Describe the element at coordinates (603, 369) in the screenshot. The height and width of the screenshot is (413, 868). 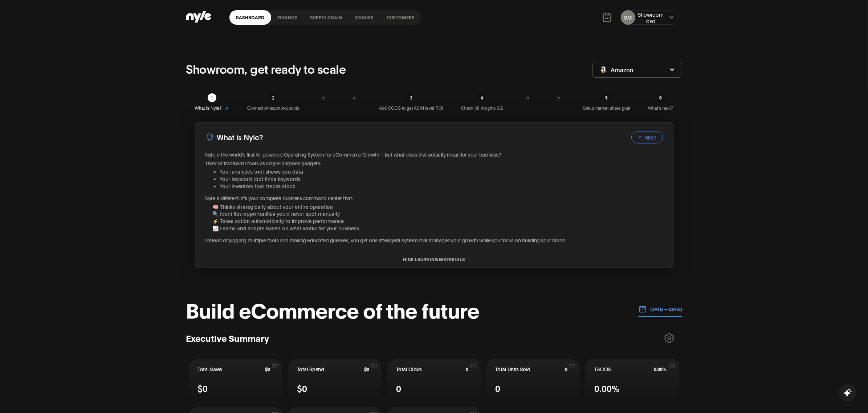
I see `span: TACOS` at that location.